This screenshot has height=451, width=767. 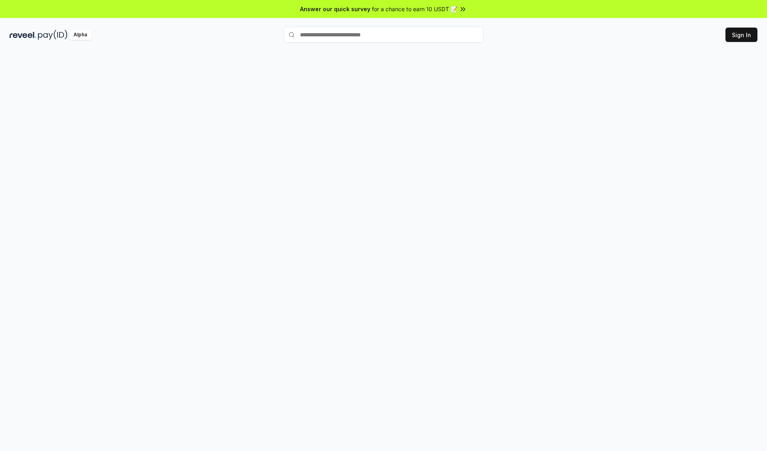 What do you see at coordinates (80, 35) in the screenshot?
I see `div: Alpha` at bounding box center [80, 35].